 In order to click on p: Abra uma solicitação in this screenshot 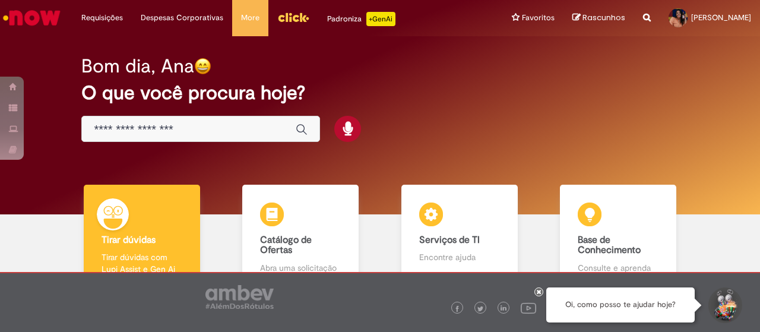, I will do `click(300, 268)`.